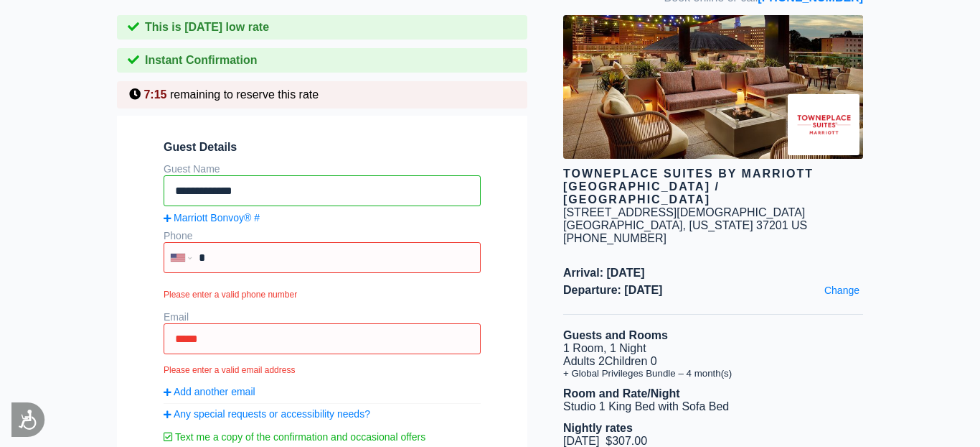 The height and width of the screenshot is (447, 980). I want to click on label: Phone, so click(178, 235).